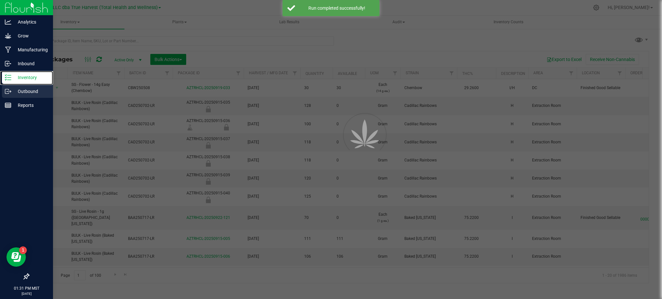 This screenshot has width=662, height=299. Describe the element at coordinates (8, 91) in the screenshot. I see `inline-svg: Outbound` at that location.